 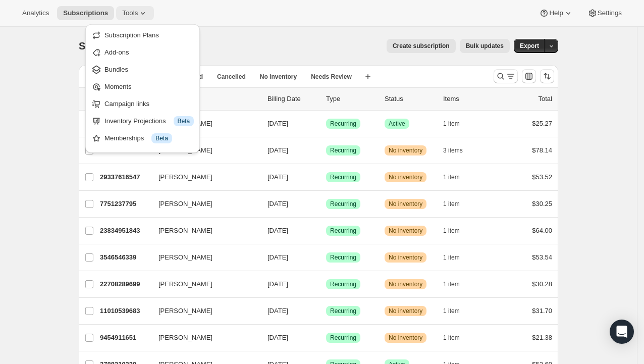 I want to click on div: Type, so click(x=352, y=99).